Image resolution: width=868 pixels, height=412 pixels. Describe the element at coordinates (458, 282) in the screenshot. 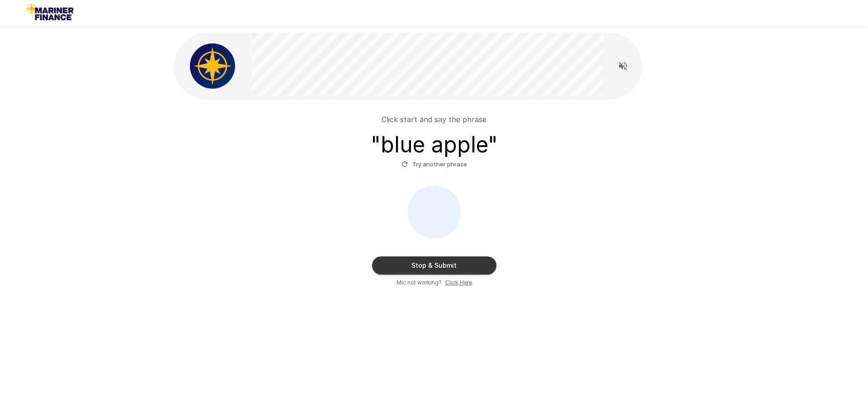

I see `u: Click Here` at that location.